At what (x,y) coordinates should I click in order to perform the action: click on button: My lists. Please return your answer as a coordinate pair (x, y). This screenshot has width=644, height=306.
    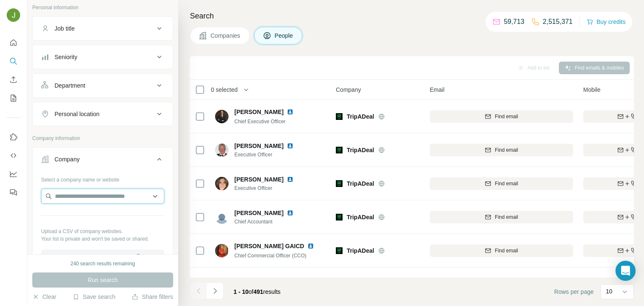
    Looking at the image, I should click on (13, 98).